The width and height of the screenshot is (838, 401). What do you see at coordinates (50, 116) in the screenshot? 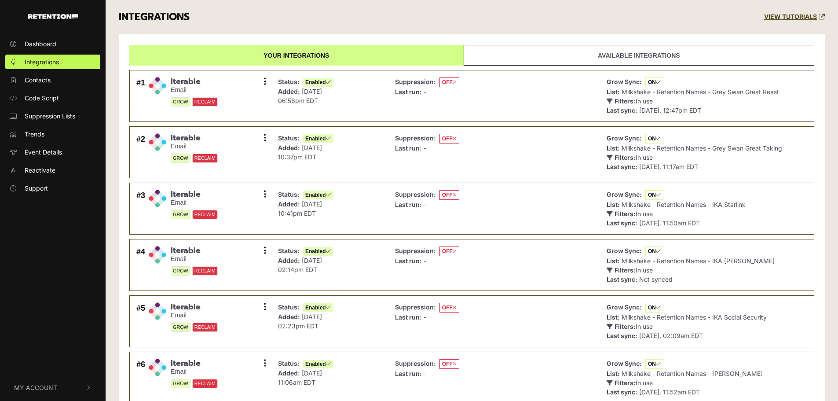
I see `span: Suppression Lists` at bounding box center [50, 116].